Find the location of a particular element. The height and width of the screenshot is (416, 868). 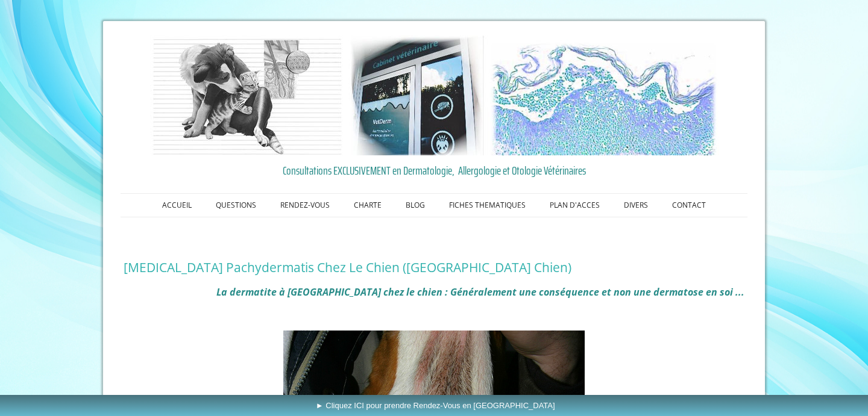

a: CONTACT is located at coordinates (689, 205).